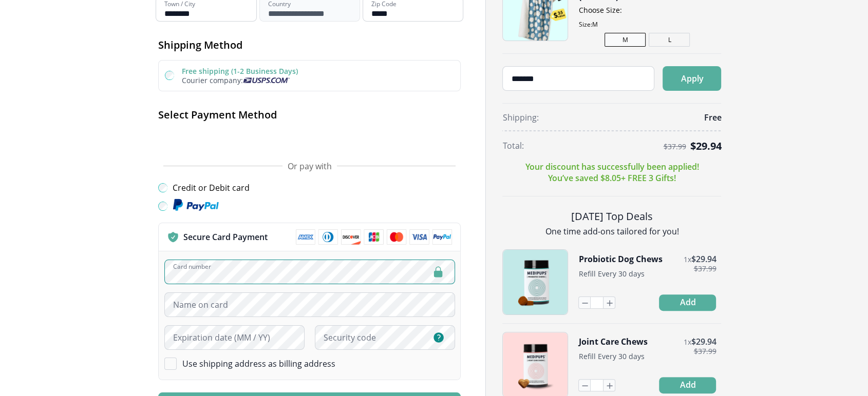  Describe the element at coordinates (520, 118) in the screenshot. I see `span: Shipping:` at that location.